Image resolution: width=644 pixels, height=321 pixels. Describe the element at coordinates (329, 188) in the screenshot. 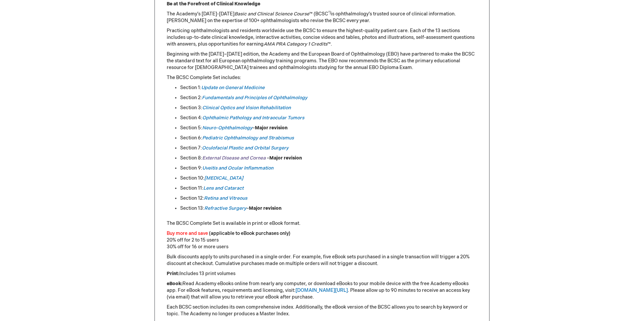

I see `li: Section 11:` at that location.